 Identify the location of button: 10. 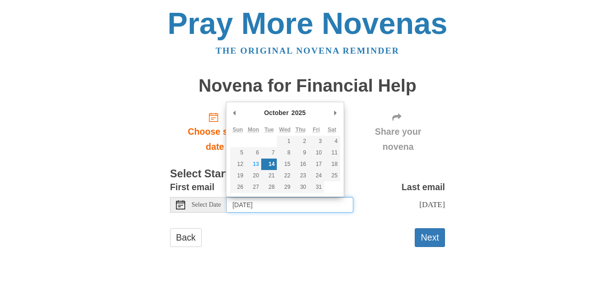
(316, 153).